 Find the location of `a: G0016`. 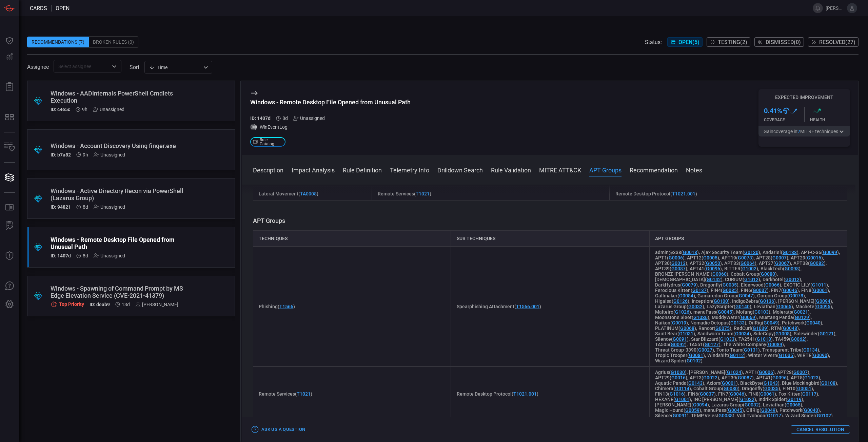

a: G0016 is located at coordinates (814, 258).